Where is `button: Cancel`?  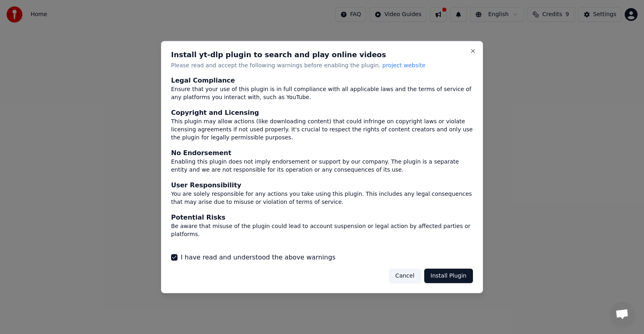 button: Cancel is located at coordinates (404, 276).